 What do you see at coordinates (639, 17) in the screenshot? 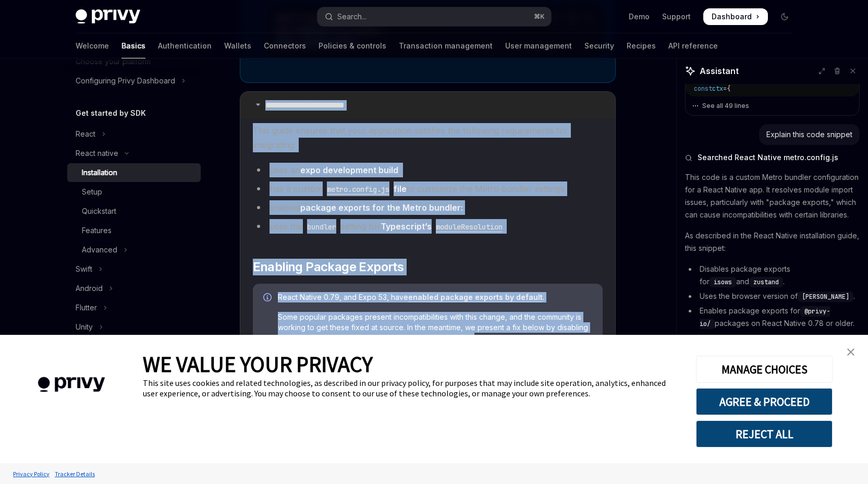
I see `a: Demo` at bounding box center [639, 17].